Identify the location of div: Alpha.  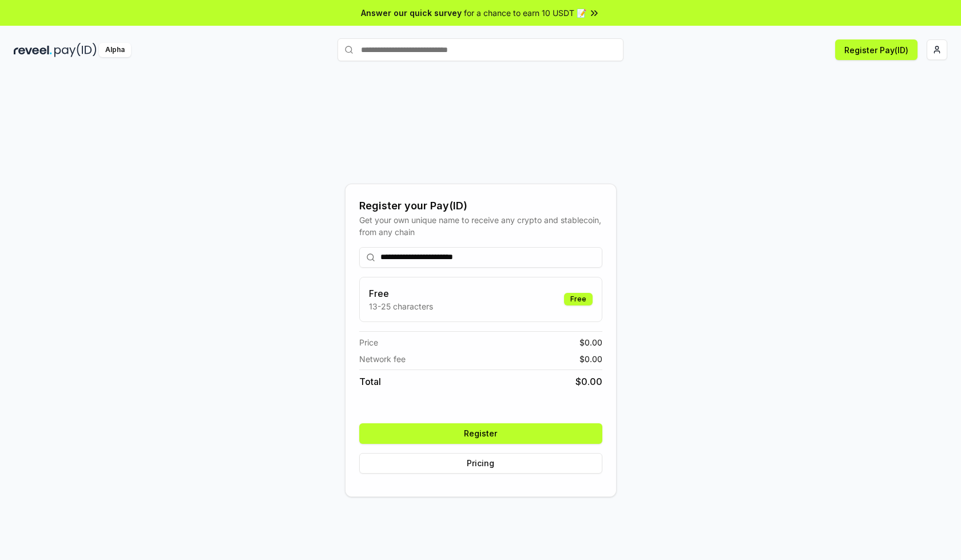
(115, 50).